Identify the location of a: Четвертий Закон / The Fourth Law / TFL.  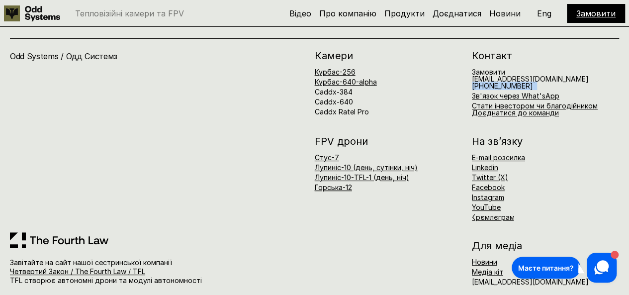
(78, 271).